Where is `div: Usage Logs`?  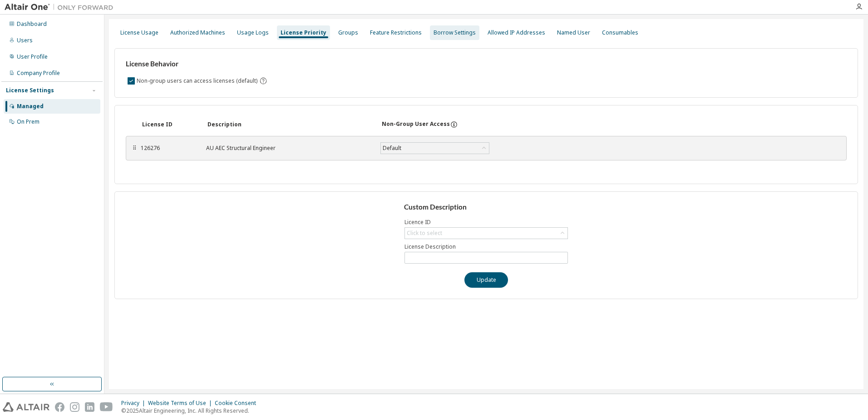
div: Usage Logs is located at coordinates (253, 33).